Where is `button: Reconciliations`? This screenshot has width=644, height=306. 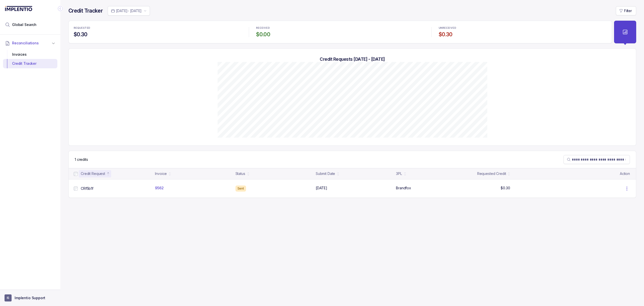 button: Reconciliations is located at coordinates (30, 43).